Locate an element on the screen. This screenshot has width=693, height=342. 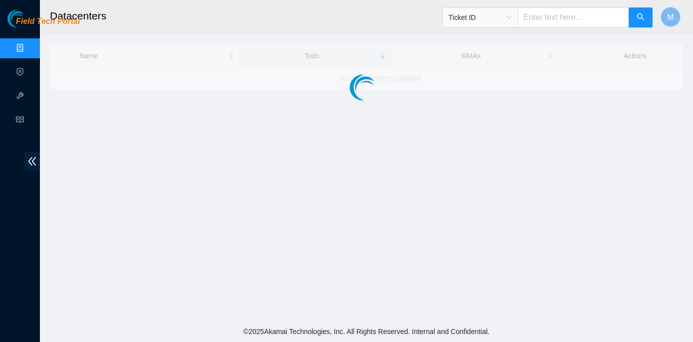
span: M is located at coordinates (670, 17).